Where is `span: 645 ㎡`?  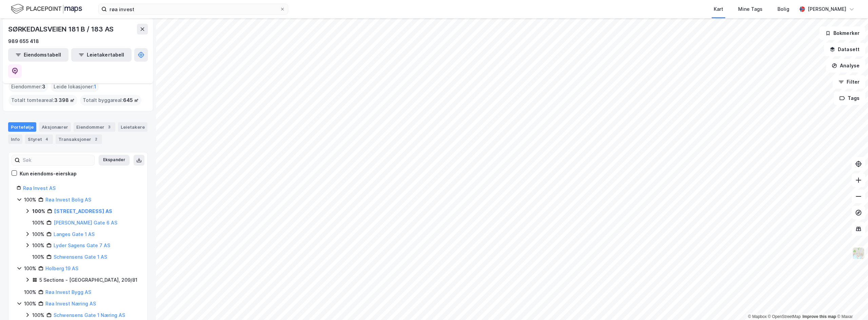 span: 645 ㎡ is located at coordinates (131, 100).